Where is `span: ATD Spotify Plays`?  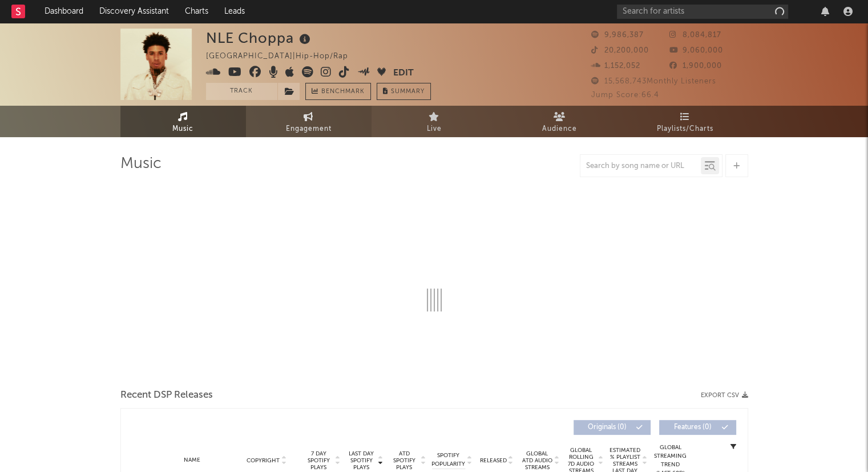
span: ATD Spotify Plays is located at coordinates (404, 461).